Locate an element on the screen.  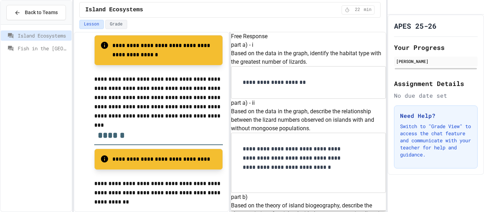
h6: part a) - ii is located at coordinates (308, 103).